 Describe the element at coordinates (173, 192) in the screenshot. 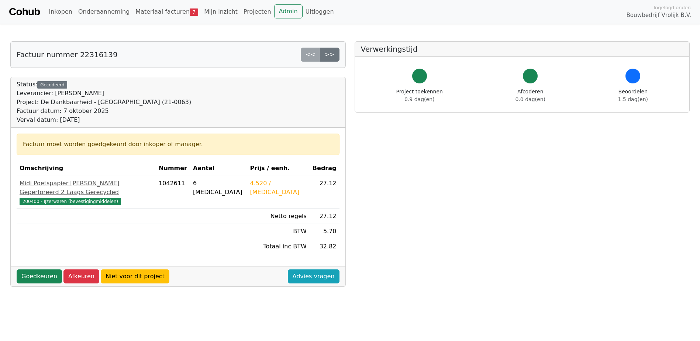

I see `td: 1042611` at that location.